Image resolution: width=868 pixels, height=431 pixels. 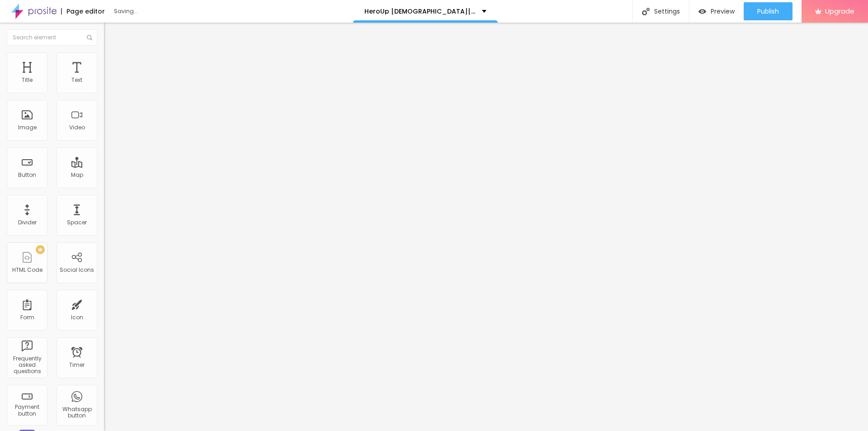 What do you see at coordinates (26, 410) in the screenshot?
I see `div: Payment button` at bounding box center [26, 410].